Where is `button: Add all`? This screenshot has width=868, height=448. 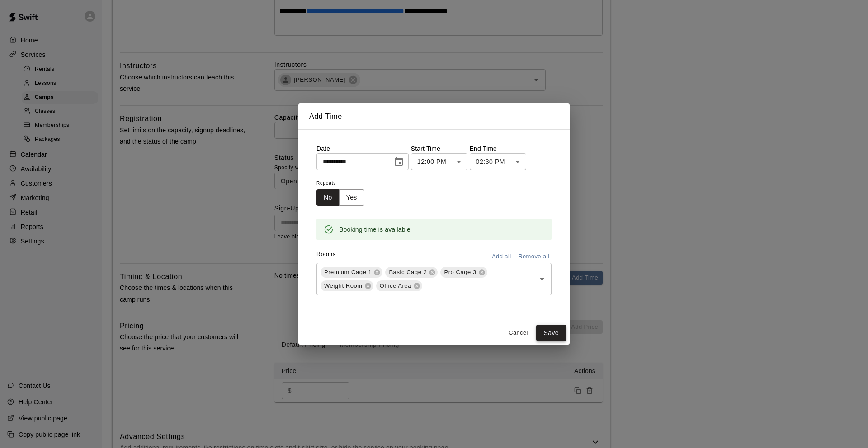
button: Add all is located at coordinates (502, 257).